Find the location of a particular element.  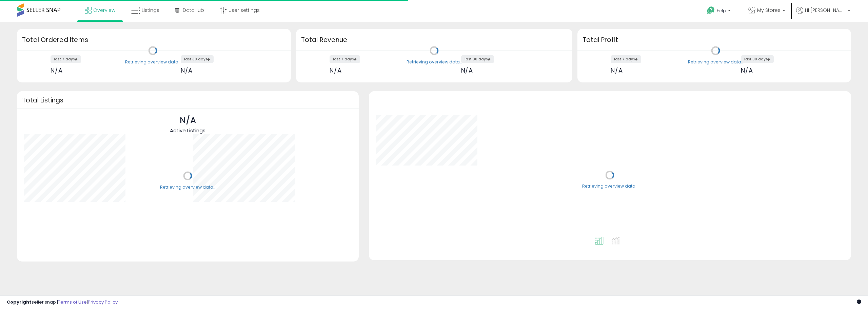

span: My Stores is located at coordinates (769, 10).